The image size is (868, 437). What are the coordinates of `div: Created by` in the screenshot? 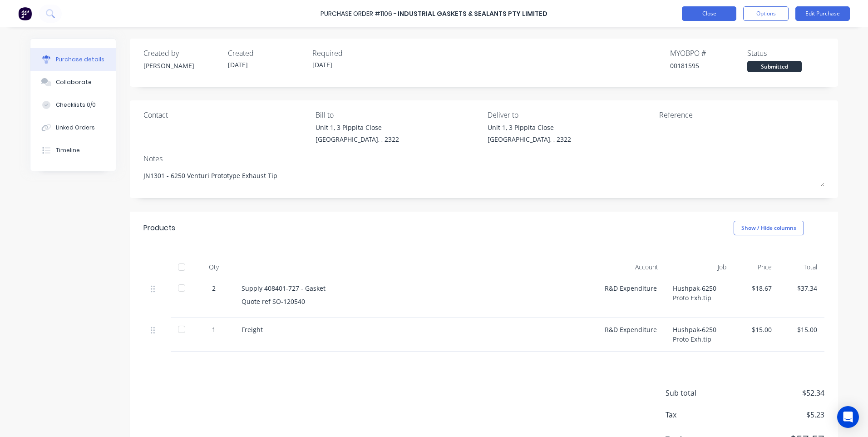 It's located at (182, 53).